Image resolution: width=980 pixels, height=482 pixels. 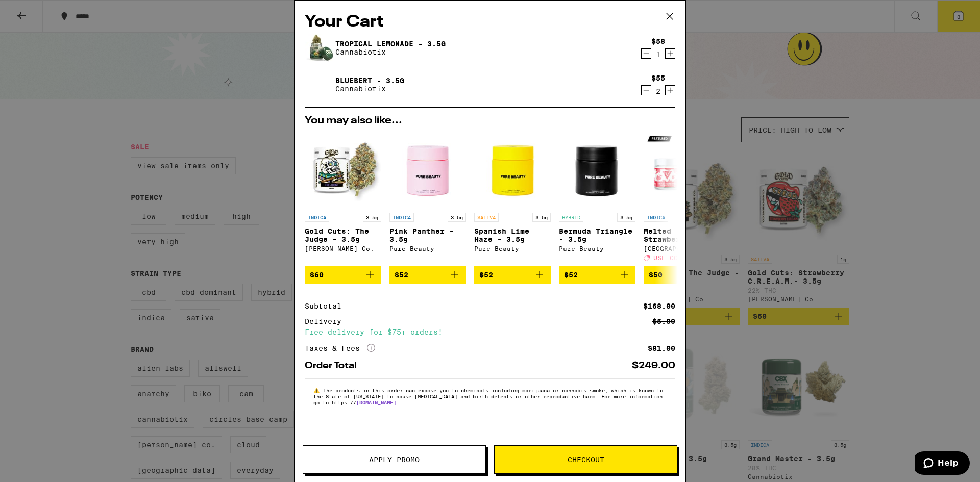 What do you see at coordinates (597, 235) in the screenshot?
I see `p: Bermuda Triangle - 3.5g` at bounding box center [597, 235].